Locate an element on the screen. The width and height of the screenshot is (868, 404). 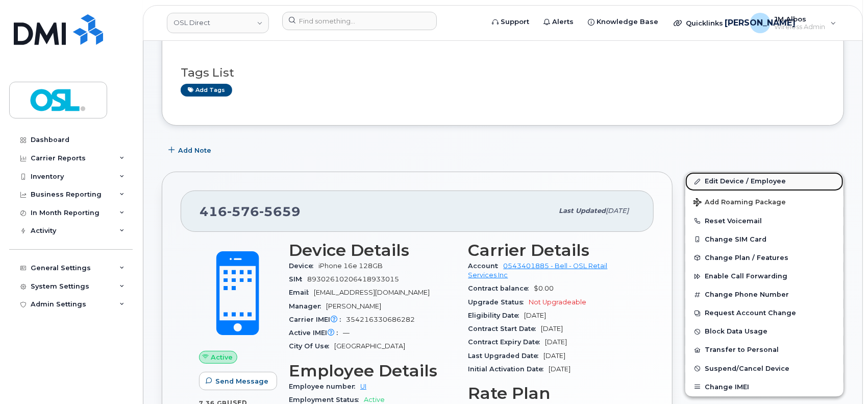
h3: Carrier Details is located at coordinates (552, 251).